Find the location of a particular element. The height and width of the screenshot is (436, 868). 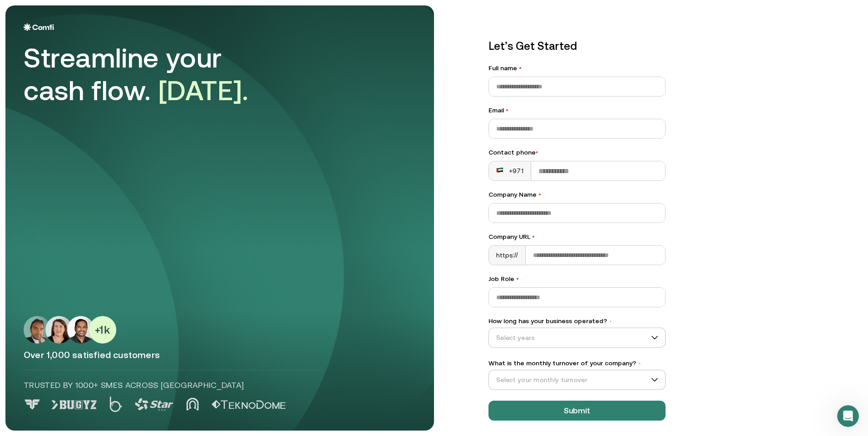

img: Logo is located at coordinates (39, 27).